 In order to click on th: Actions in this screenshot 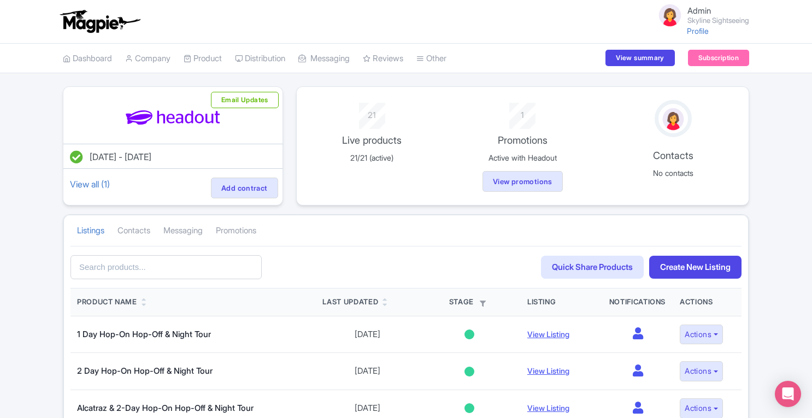, I will do `click(707, 302)`.